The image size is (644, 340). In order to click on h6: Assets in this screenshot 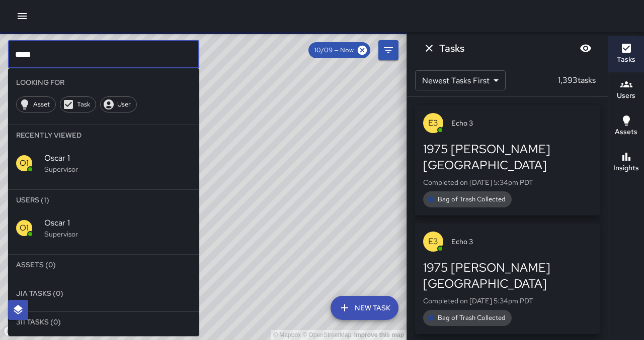, I will do `click(626, 132)`.